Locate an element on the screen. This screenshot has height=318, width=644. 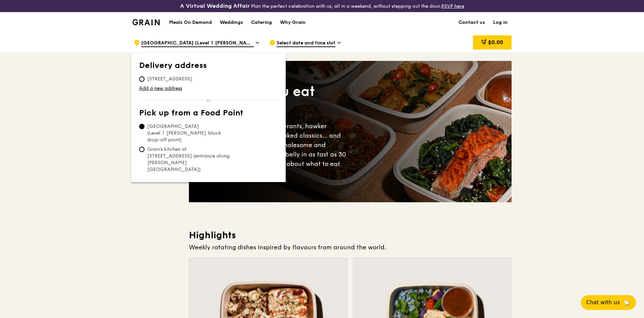
a: Why Grain is located at coordinates (293, 23).